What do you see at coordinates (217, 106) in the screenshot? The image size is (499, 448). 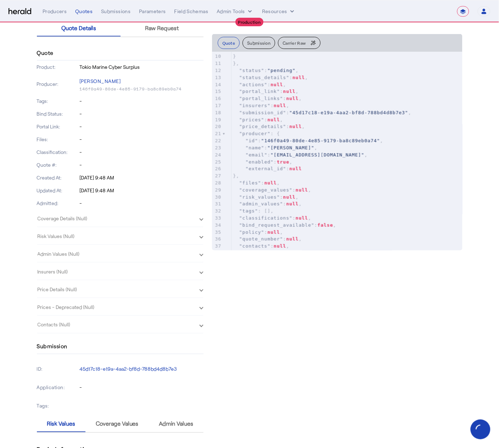 I see `div: 17` at bounding box center [217, 106].